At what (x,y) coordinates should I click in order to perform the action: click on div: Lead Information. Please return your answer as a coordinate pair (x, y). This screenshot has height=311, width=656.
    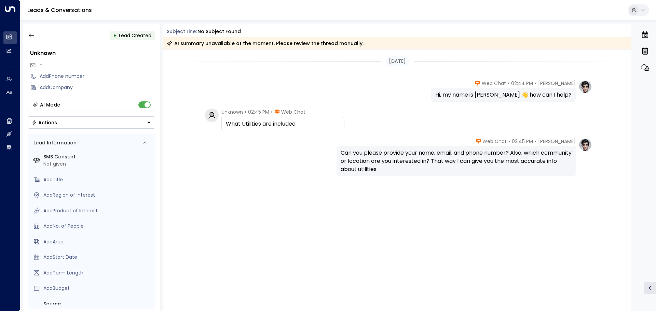
    Looking at the image, I should click on (54, 143).